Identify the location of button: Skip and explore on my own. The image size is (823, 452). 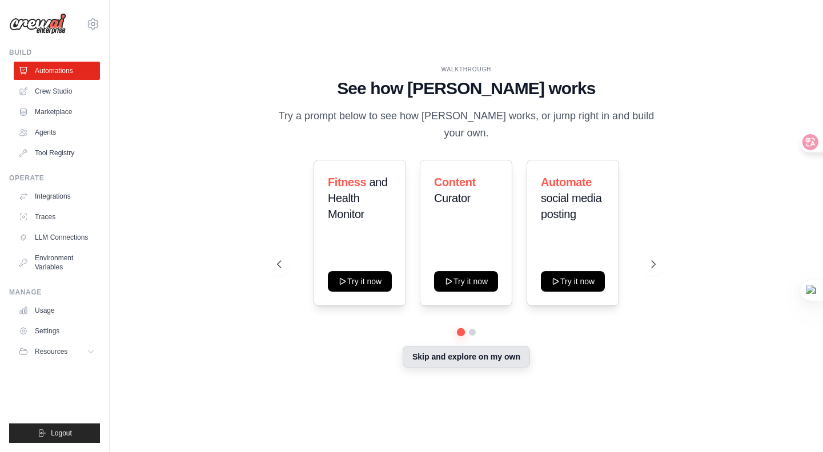
(466, 357).